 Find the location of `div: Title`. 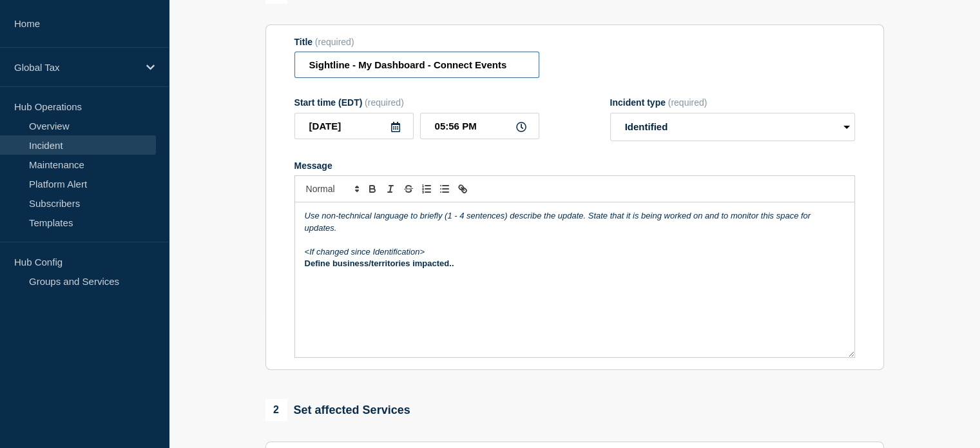

div: Title is located at coordinates (417, 42).